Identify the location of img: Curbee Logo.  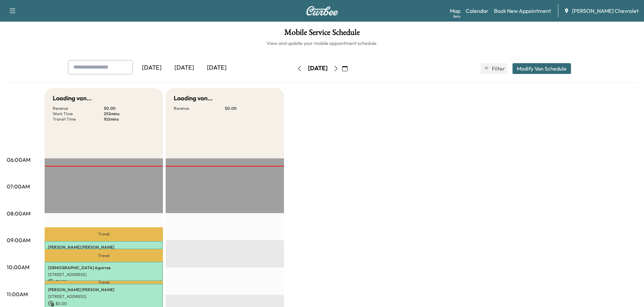
(322, 11).